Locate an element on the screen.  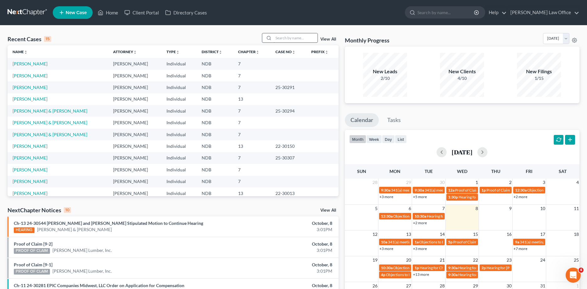
div: 3:01PM is located at coordinates (281, 250).